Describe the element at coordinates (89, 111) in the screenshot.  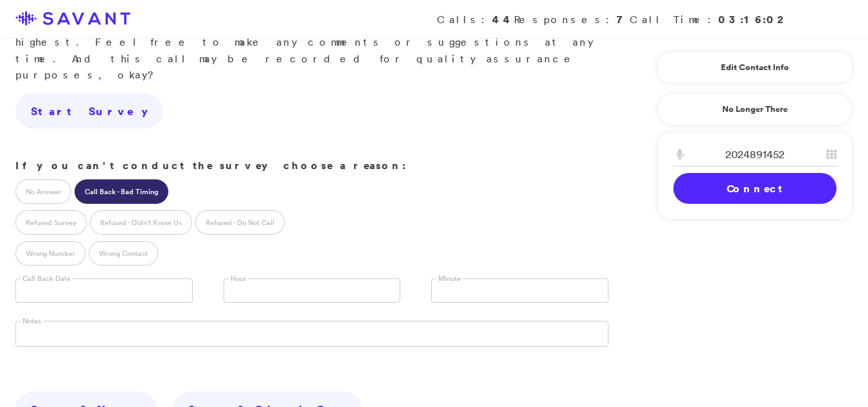
I see `a: Start Survey` at that location.